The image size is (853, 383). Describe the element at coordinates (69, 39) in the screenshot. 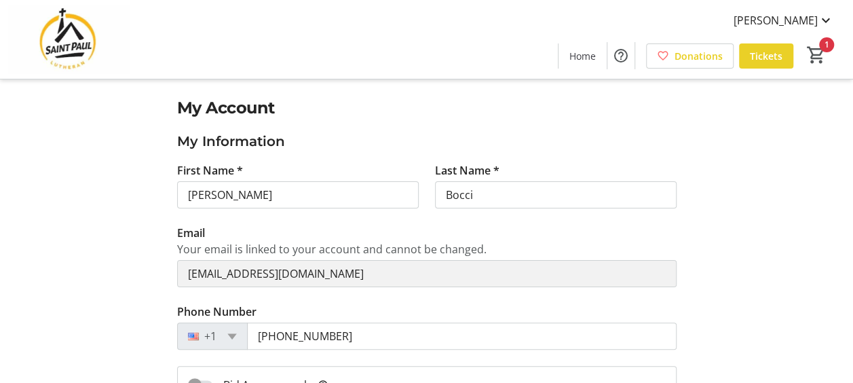

I see `img: Saint Paul Lutheran School's Logo` at that location.